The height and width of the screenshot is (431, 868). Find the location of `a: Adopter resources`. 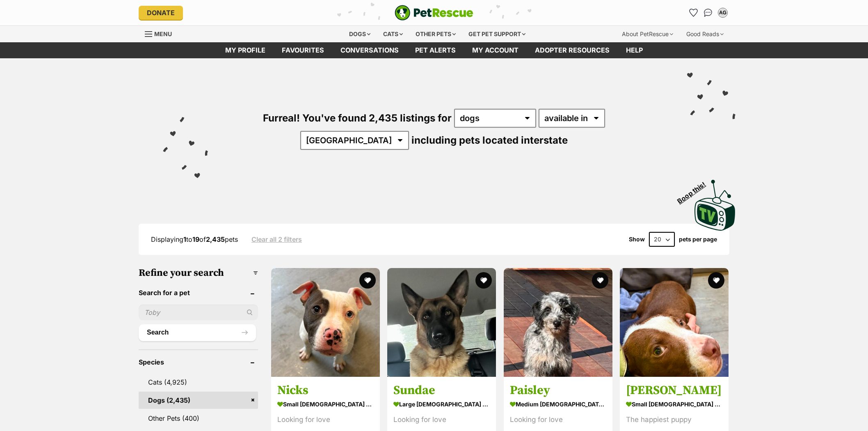

a: Adopter resources is located at coordinates (572, 50).